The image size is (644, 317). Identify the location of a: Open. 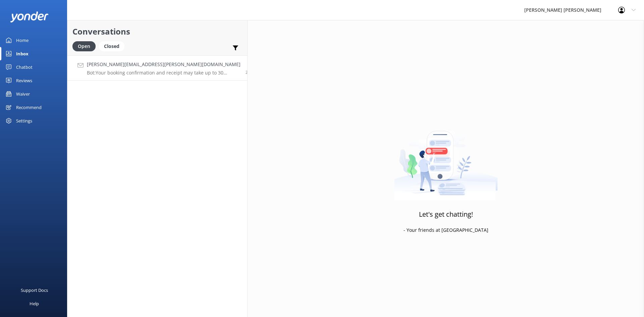
(86, 46).